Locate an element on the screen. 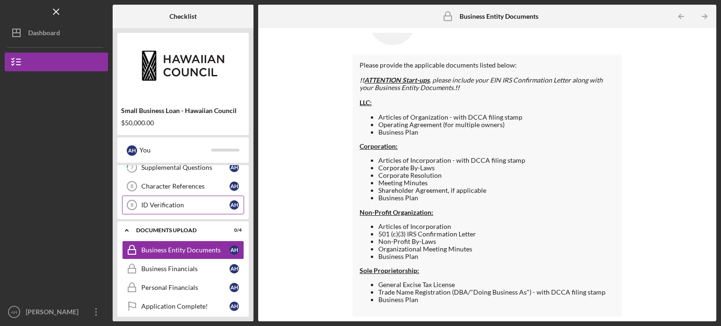  li: Trade Name Registration (DBA/"Doing Business As") - with DCCA filing stamp is located at coordinates (497, 293).